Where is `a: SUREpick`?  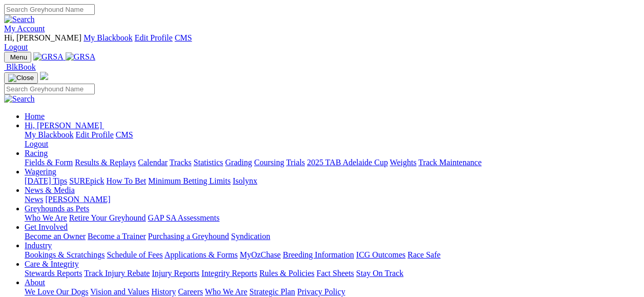 a: SUREpick is located at coordinates (87, 180).